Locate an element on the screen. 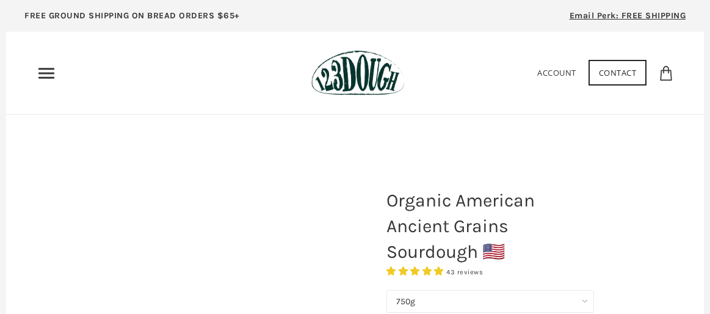 The image size is (710, 314). span: 4.93 stars is located at coordinates (416, 271).